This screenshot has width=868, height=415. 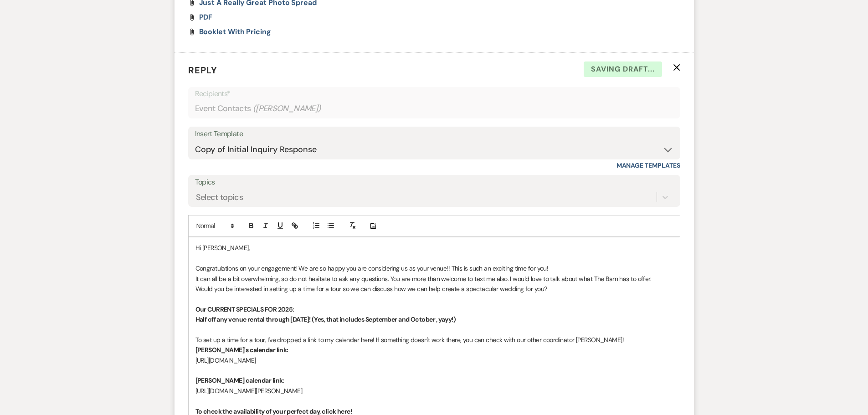 I want to click on span: Congratulations on your engagement! We are so happy you are considering us as your venue!! This i..., so click(x=372, y=268).